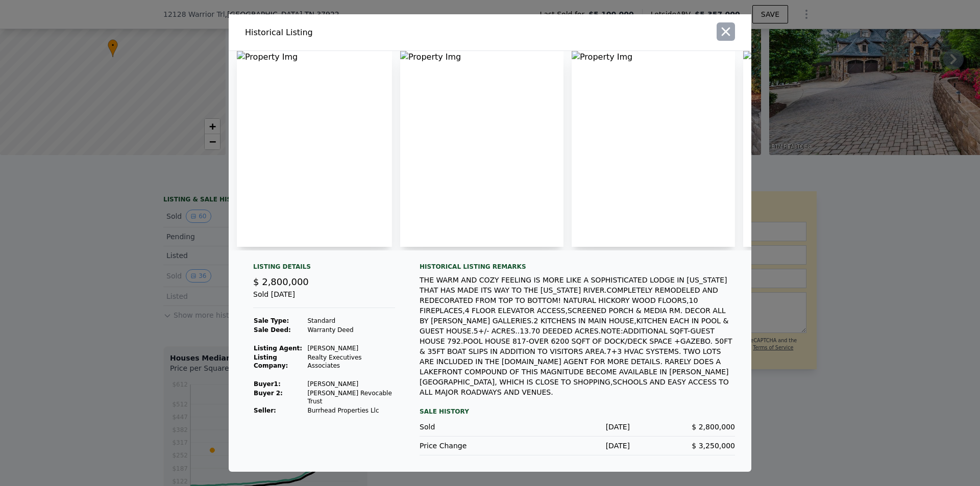 The height and width of the screenshot is (486, 980). I want to click on div: Sale History, so click(577, 411).